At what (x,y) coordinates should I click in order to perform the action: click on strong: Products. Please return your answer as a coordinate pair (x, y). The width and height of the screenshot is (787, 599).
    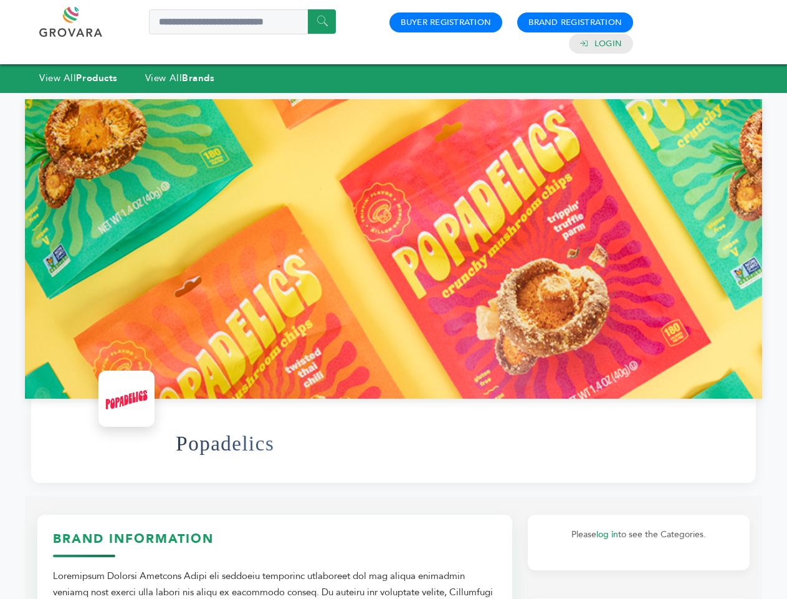
    Looking at the image, I should click on (97, 78).